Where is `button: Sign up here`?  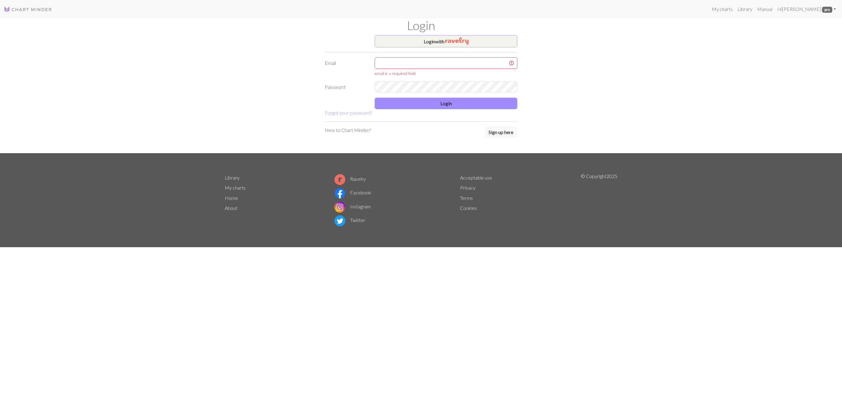
button: Sign up here is located at coordinates (501, 132).